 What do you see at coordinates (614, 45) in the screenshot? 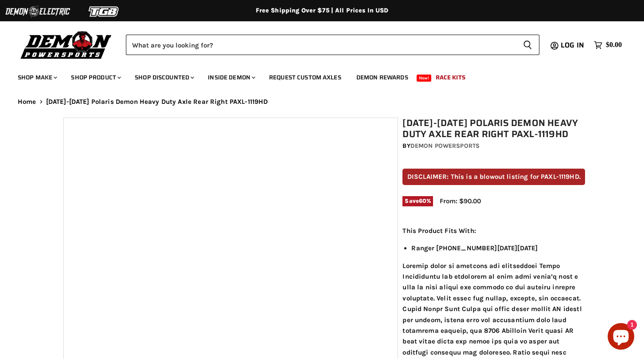
I see `span: $0.00` at bounding box center [614, 45].